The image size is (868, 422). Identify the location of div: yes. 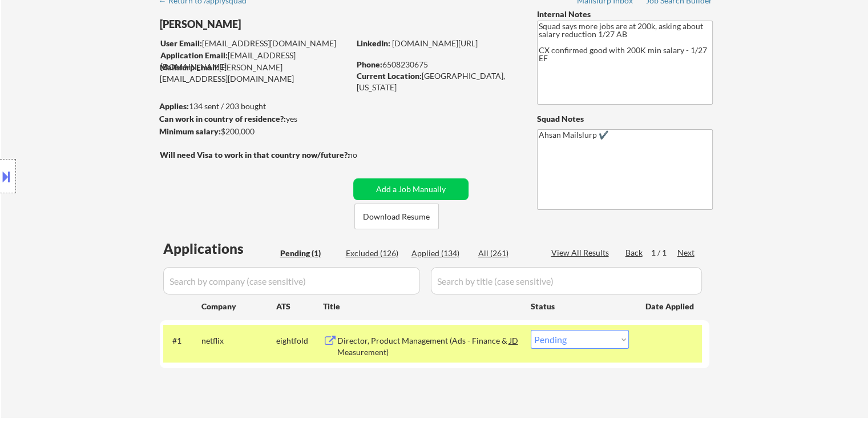
(252, 119).